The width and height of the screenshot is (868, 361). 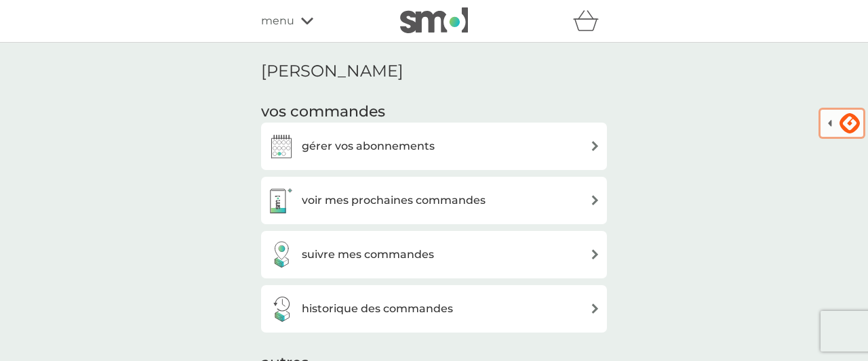 What do you see at coordinates (367, 255) in the screenshot?
I see `h3: suivre mes commandes` at bounding box center [367, 255].